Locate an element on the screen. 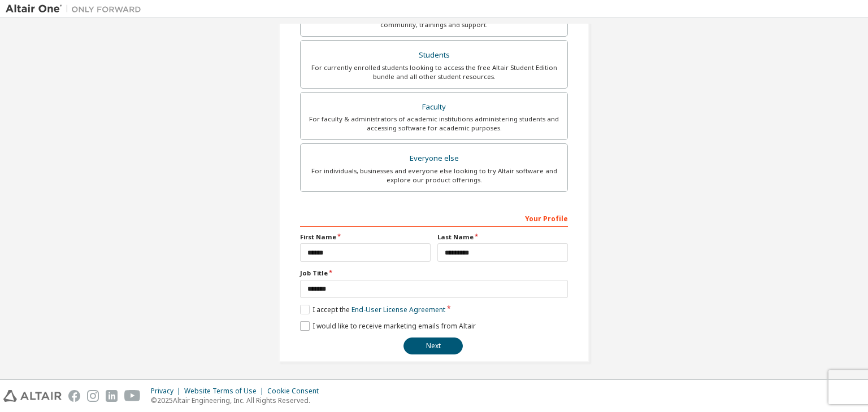 This screenshot has width=868, height=412. label: Last Name is located at coordinates (503, 238).